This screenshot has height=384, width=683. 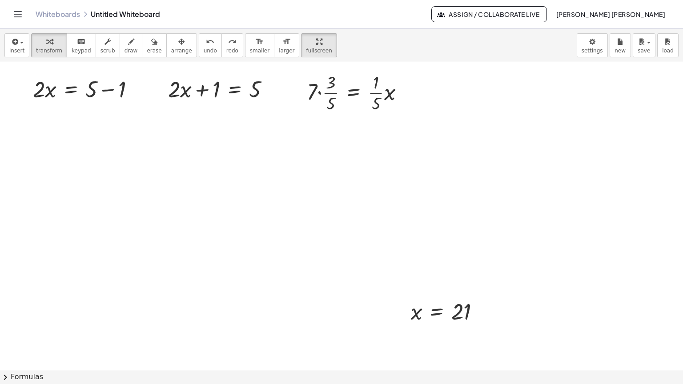 What do you see at coordinates (286, 51) in the screenshot?
I see `span: larger` at bounding box center [286, 51].